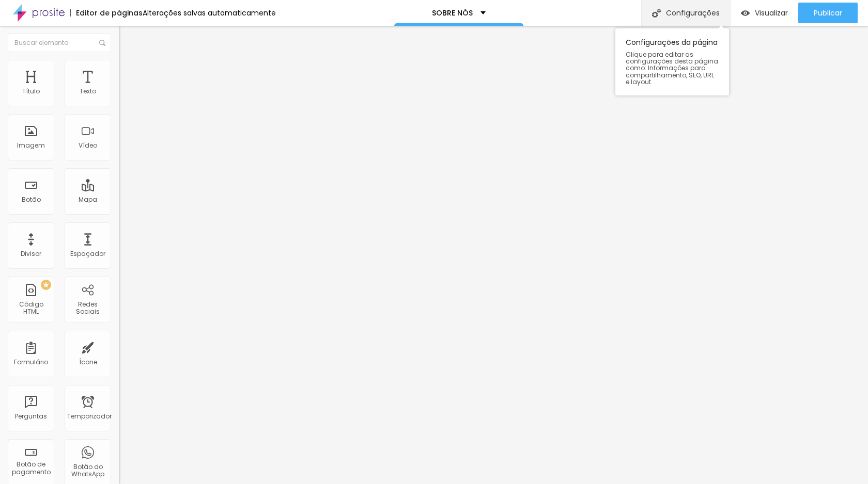 Image resolution: width=868 pixels, height=484 pixels. I want to click on button: Visualizar, so click(764, 13).